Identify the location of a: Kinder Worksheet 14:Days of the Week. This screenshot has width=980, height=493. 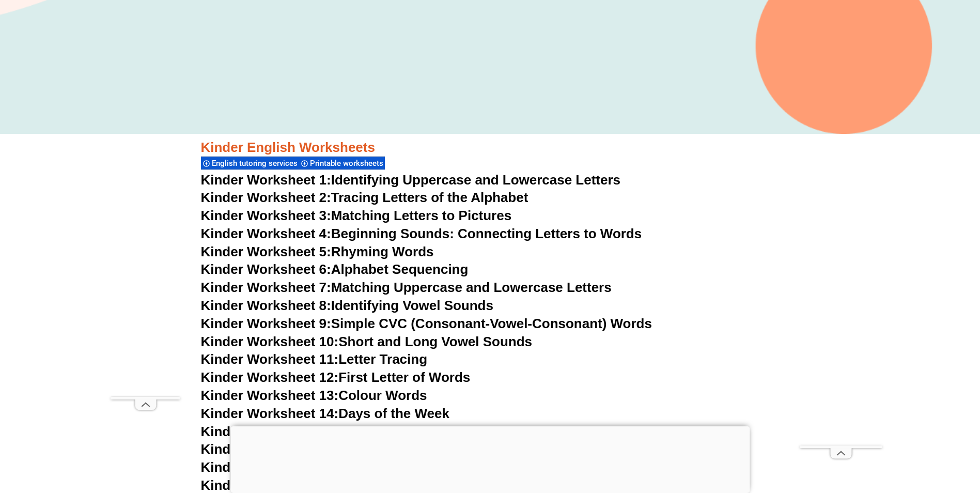
(325, 414).